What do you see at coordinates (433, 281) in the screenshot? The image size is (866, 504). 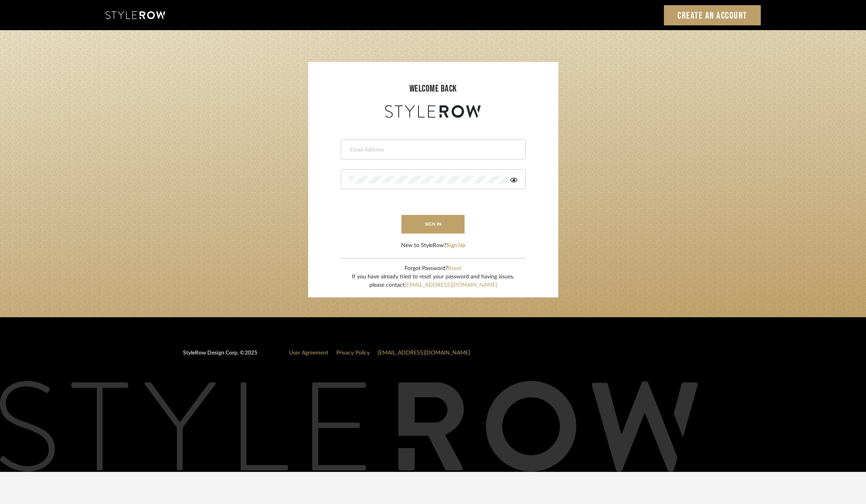 I see `div: If you have already tried to reset your password and having issues, please contact` at bounding box center [433, 281].